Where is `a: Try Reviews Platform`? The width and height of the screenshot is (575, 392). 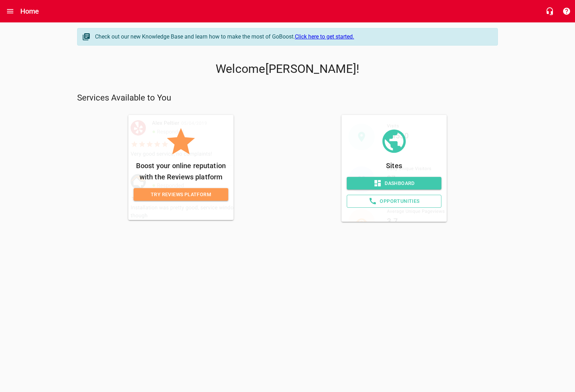
a: Try Reviews Platform is located at coordinates (181, 195).